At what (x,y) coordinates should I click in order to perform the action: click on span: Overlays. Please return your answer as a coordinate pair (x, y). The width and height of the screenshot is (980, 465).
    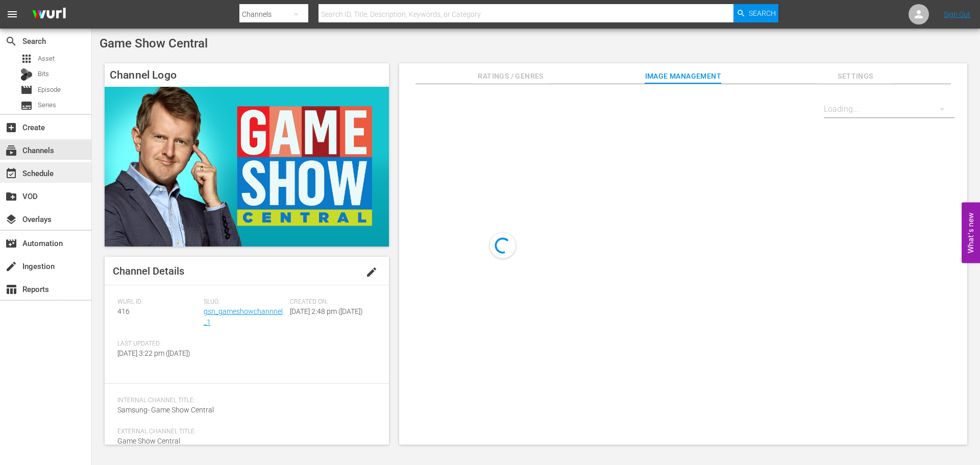
    Looking at the image, I should click on (11, 219).